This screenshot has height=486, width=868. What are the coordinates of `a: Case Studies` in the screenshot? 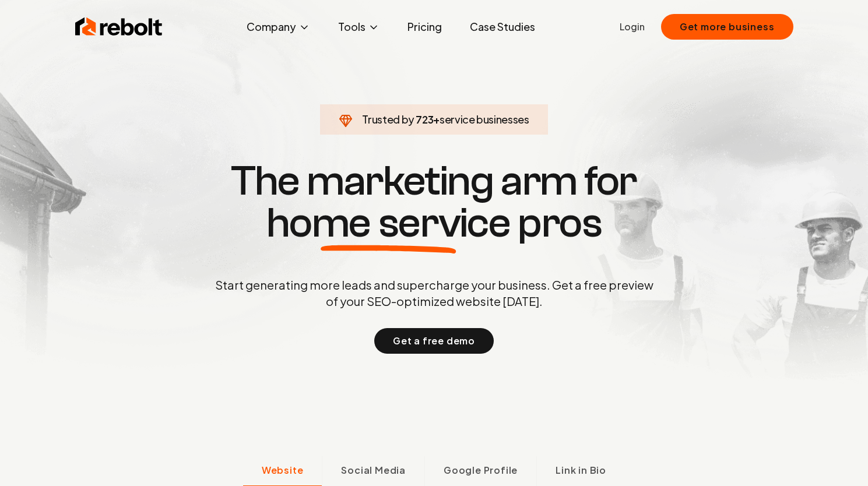 It's located at (502, 27).